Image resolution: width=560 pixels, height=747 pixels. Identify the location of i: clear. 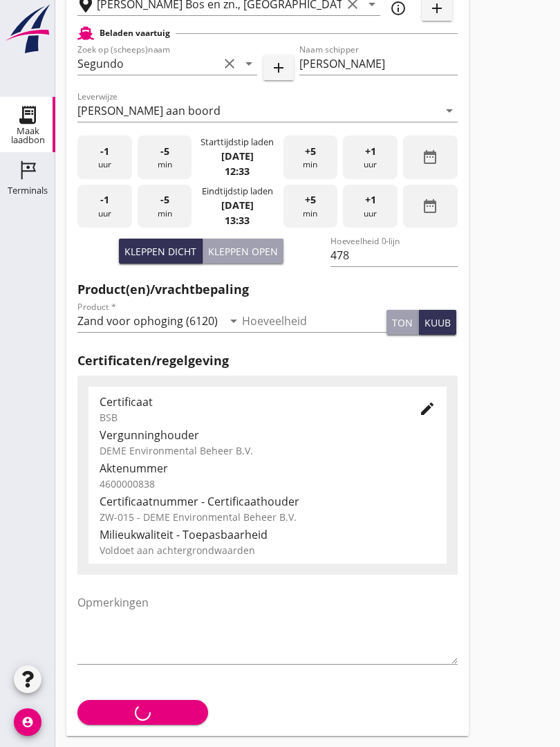
(230, 63).